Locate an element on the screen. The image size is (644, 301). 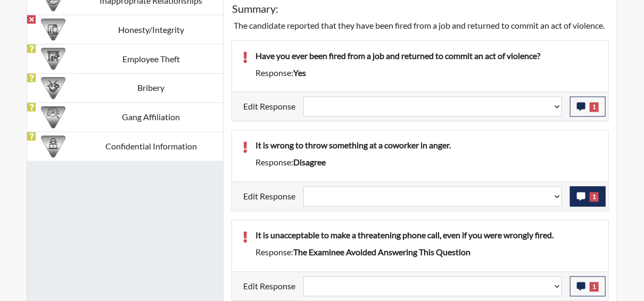
td: Employee Theft is located at coordinates (151, 58).